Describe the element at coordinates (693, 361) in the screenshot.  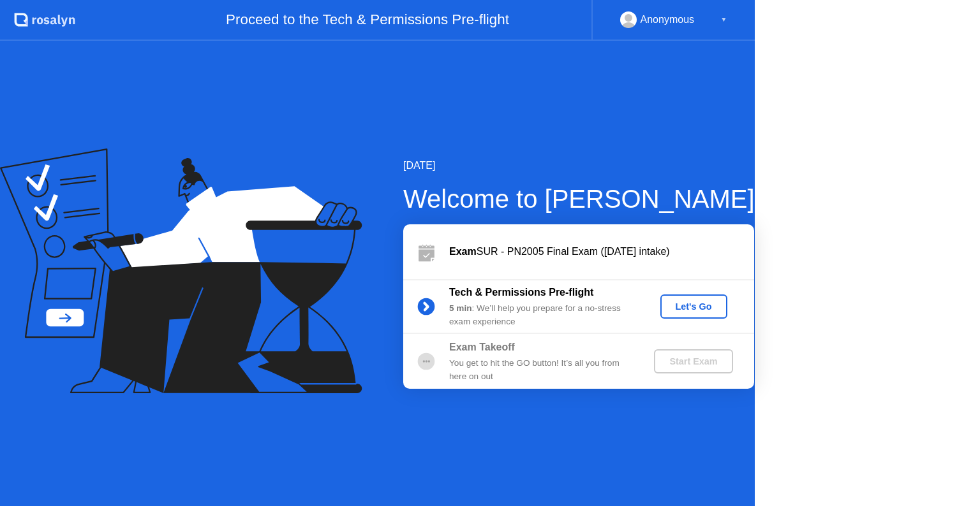
I see `div: Start Exam` at that location.